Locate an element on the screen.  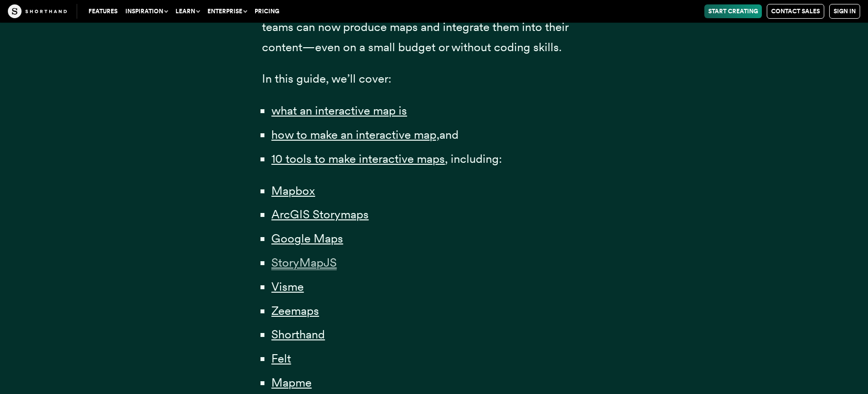
a: ArcGIS Storymaps is located at coordinates (320, 214).